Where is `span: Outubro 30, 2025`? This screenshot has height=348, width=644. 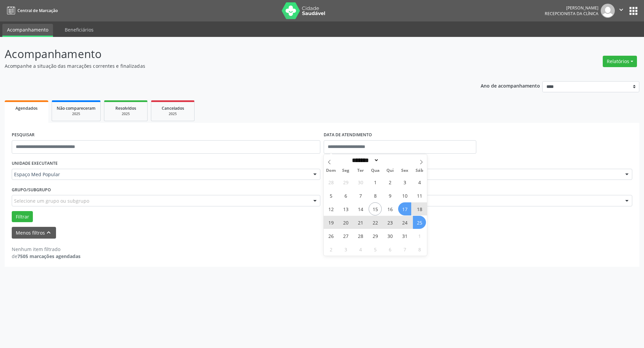 span: Outubro 30, 2025 is located at coordinates (390, 236).